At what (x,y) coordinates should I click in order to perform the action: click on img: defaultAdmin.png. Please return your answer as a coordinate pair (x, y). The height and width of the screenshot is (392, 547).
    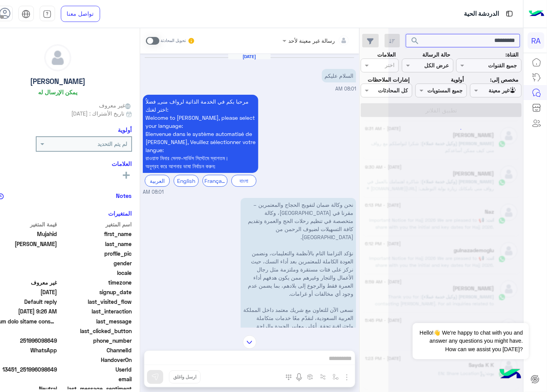
    Looking at the image, I should click on (57, 57).